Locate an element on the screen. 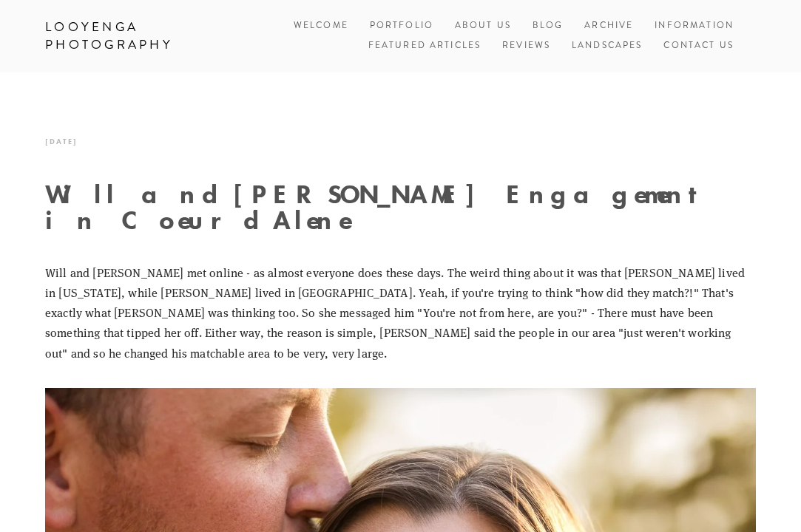 The image size is (801, 532). a: Portfolio is located at coordinates (401, 25).